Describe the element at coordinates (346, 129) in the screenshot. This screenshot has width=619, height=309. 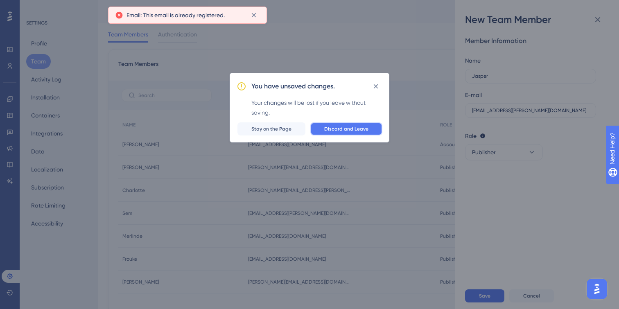
I see `span: Discard and Leave` at that location.